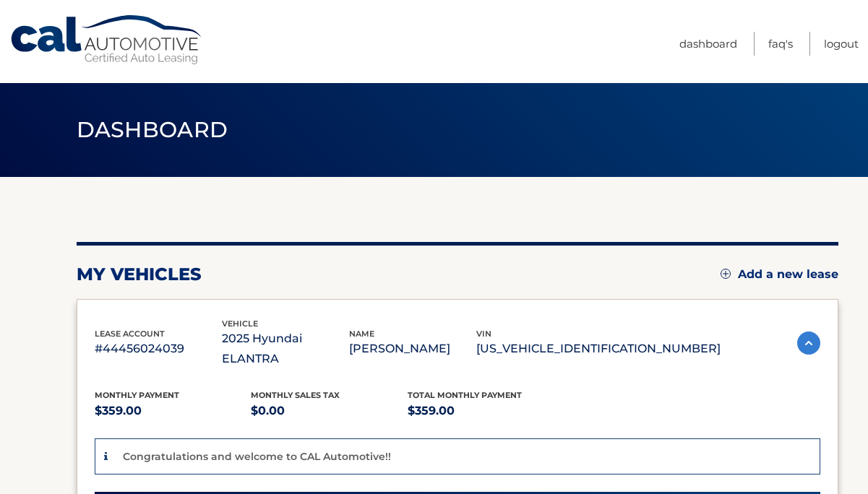  Describe the element at coordinates (153, 130) in the screenshot. I see `span: Dashboard` at that location.